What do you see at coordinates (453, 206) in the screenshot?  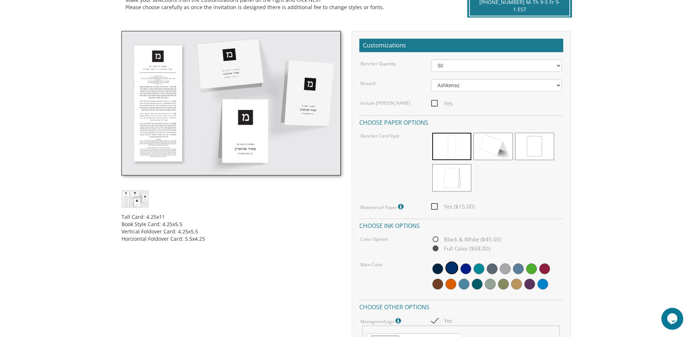 I see `span: Yes ($15.00)` at bounding box center [453, 206].